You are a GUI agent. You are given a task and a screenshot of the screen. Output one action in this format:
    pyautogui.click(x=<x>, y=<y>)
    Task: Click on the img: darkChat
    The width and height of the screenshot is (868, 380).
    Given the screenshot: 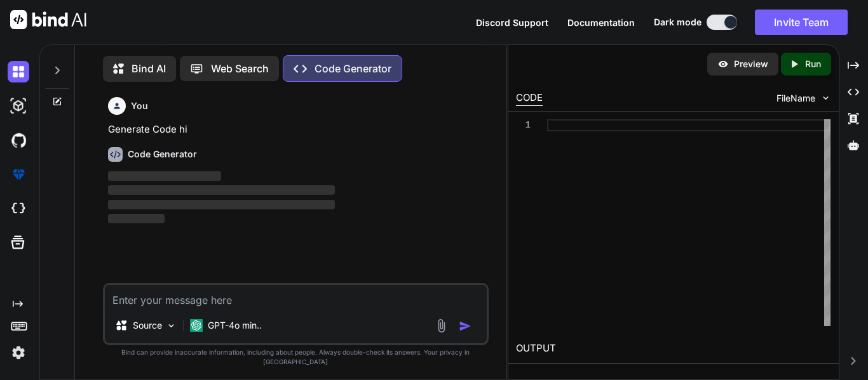 What is the action you would take?
    pyautogui.click(x=18, y=72)
    